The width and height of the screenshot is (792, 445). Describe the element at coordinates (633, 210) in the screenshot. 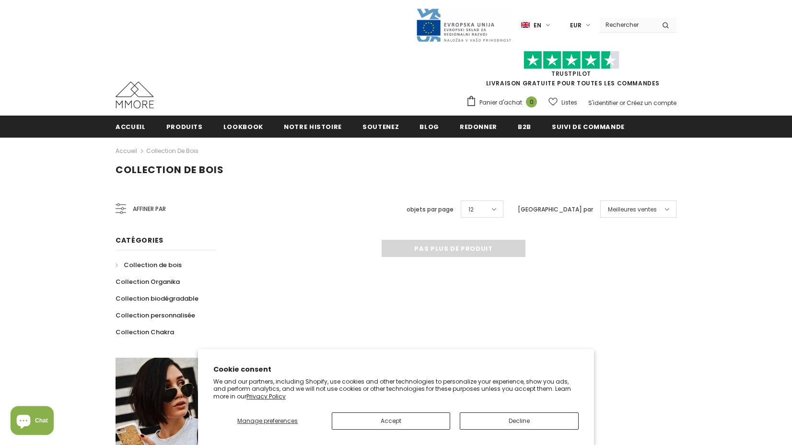

I see `span: Meilleures ventes` at that location.